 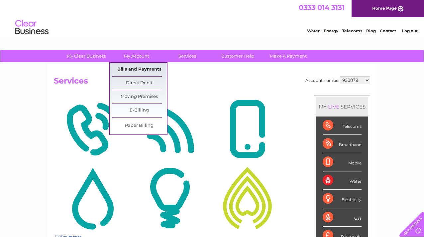 I want to click on div: MY SERVICES, so click(x=342, y=106).